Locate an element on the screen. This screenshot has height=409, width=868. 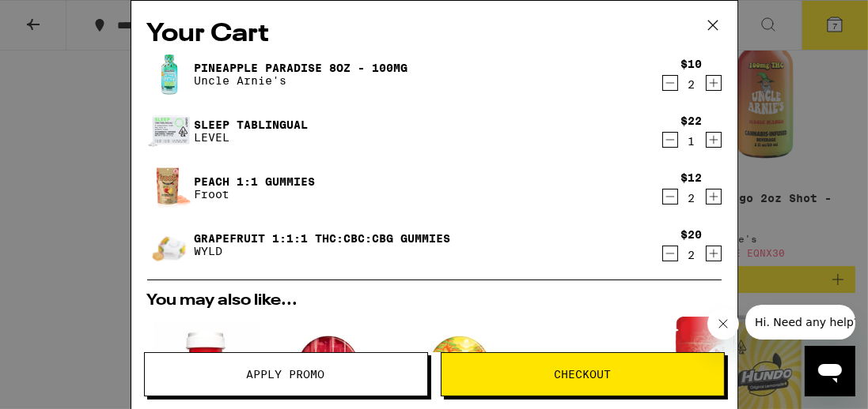
a: Peach 1:1 Gummies is located at coordinates (255, 182).